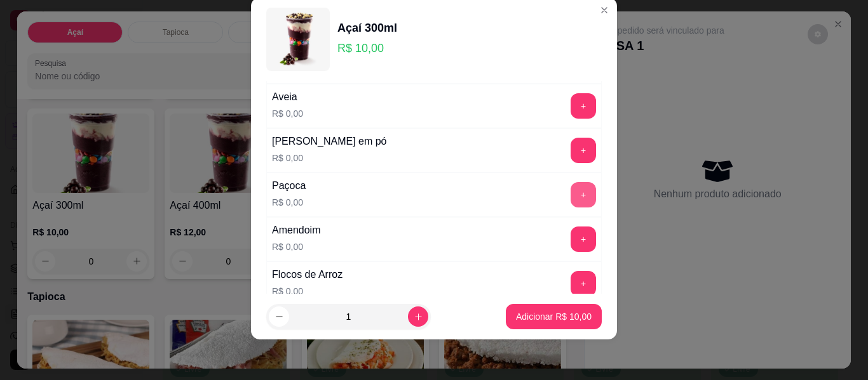 The image size is (868, 380). What do you see at coordinates (287, 97) in the screenshot?
I see `div: Aveia` at bounding box center [287, 97].